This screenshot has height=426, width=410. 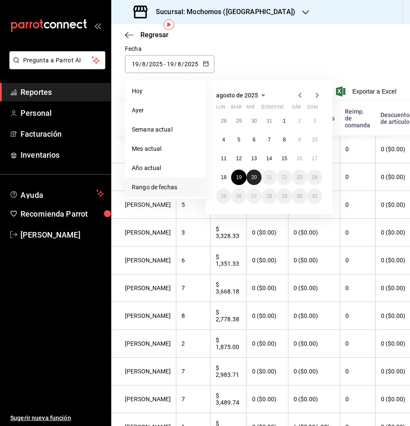 What do you see at coordinates (280, 109) in the screenshot?
I see `abbr: viernes` at bounding box center [280, 109].